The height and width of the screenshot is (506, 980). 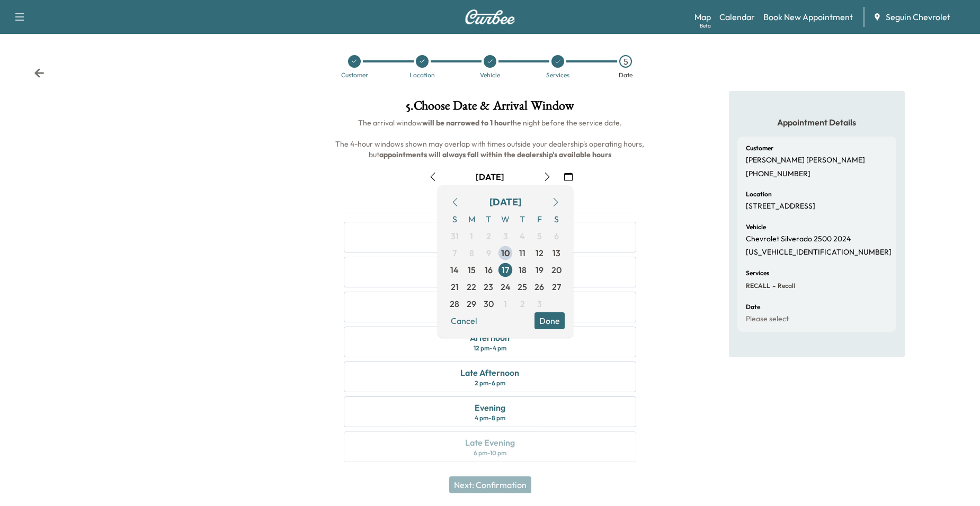 I want to click on div: Customer, so click(x=354, y=75).